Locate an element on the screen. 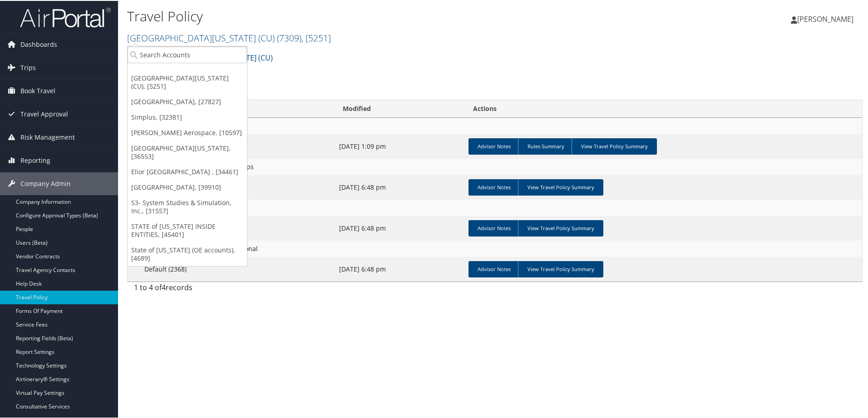 The width and height of the screenshot is (868, 418). span: 4 is located at coordinates (163, 286).